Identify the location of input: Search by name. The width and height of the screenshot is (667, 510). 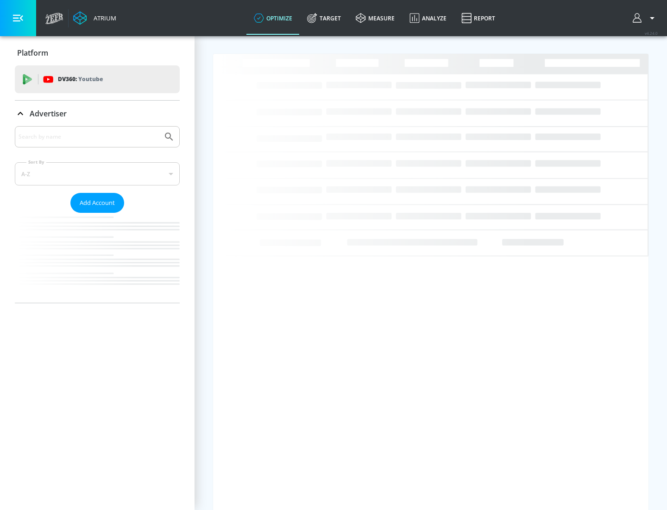
(89, 137).